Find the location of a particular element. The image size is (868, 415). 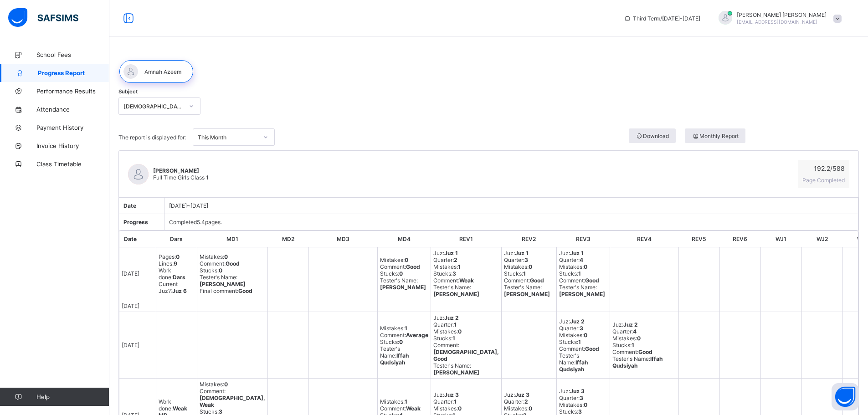

span: Class Timetable is located at coordinates (73, 164).